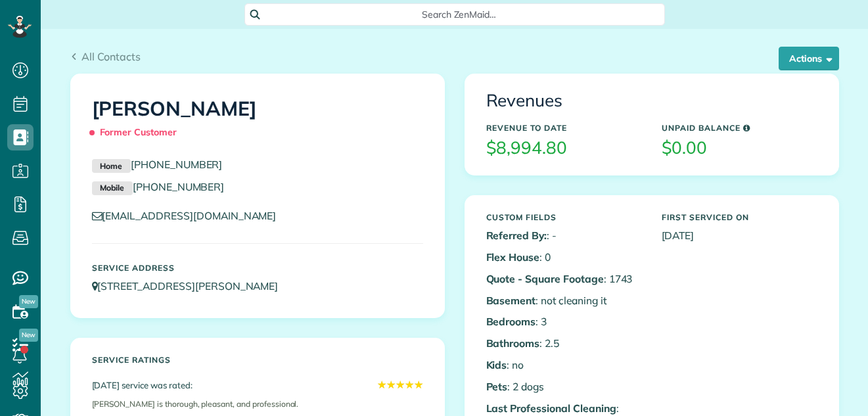 This screenshot has height=416, width=868. What do you see at coordinates (564, 343) in the screenshot?
I see `p: : 2.5` at bounding box center [564, 343].